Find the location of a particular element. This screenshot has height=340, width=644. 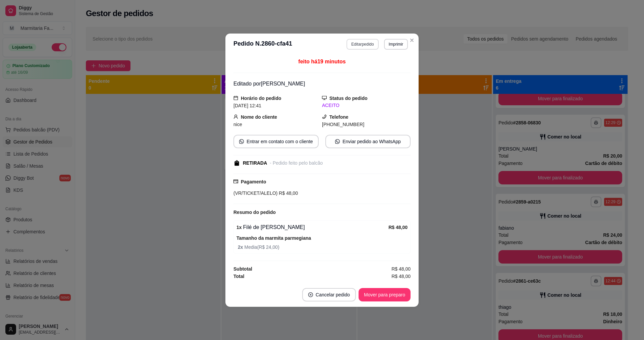

button: whats-appEnviar pedido ao WhatsApp is located at coordinates (368, 142).